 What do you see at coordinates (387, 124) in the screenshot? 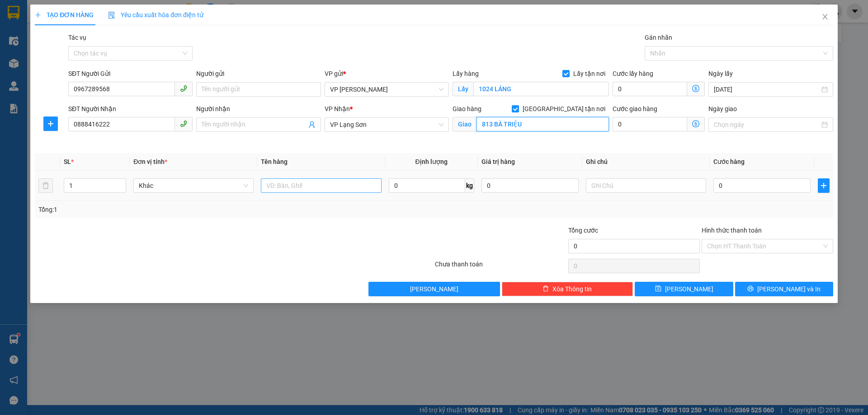
I see `span: VP Lạng Sơn` at bounding box center [387, 124].